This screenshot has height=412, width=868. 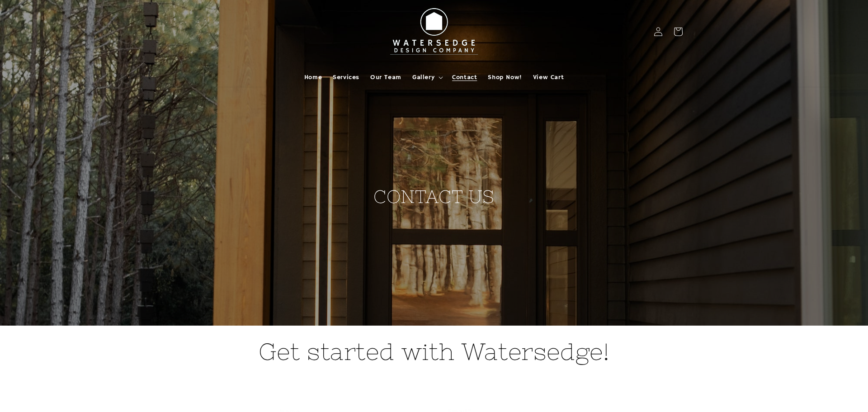 What do you see at coordinates (549, 77) in the screenshot?
I see `a: View Cart` at bounding box center [549, 77].